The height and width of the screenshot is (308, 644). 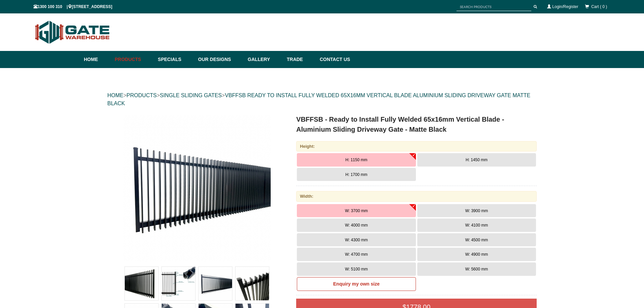 What do you see at coordinates (356, 269) in the screenshot?
I see `button: W: 5100 mm` at bounding box center [356, 269].